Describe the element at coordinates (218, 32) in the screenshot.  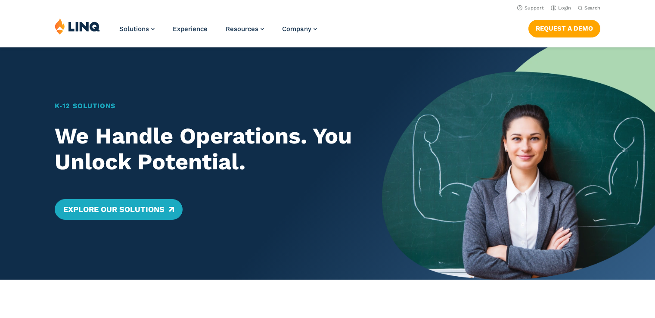
I see `nav: Primary Navigation` at that location.